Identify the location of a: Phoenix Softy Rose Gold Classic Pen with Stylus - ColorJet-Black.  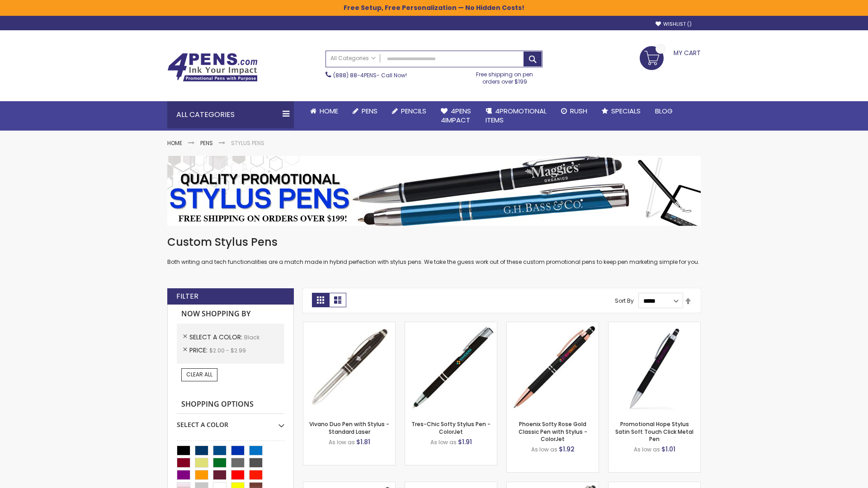
(552, 325).